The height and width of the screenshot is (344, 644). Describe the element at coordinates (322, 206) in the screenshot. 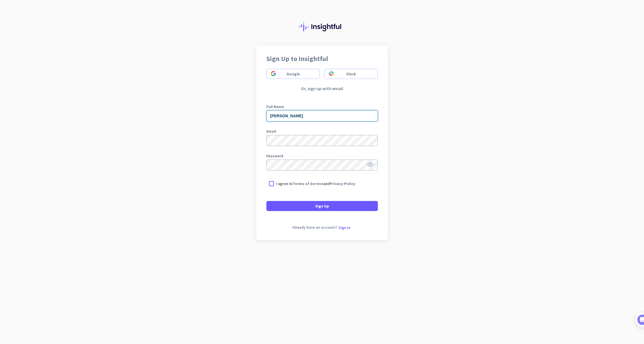

I see `button: Sign Up` at that location.